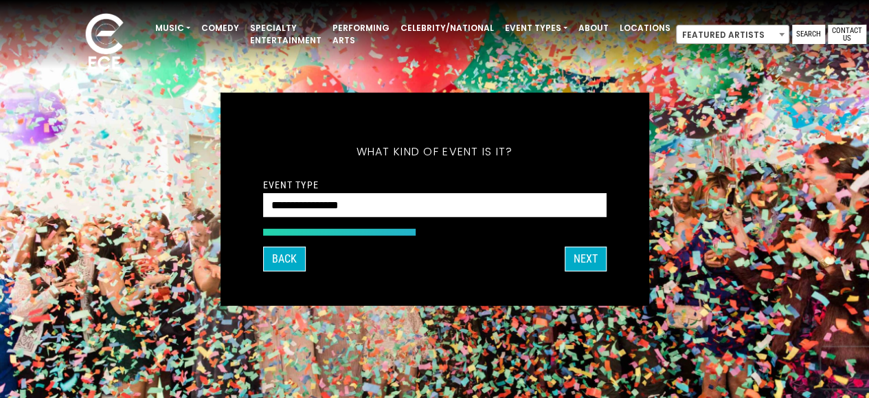 This screenshot has height=398, width=869. What do you see at coordinates (536, 28) in the screenshot?
I see `a: Event Types` at bounding box center [536, 28].